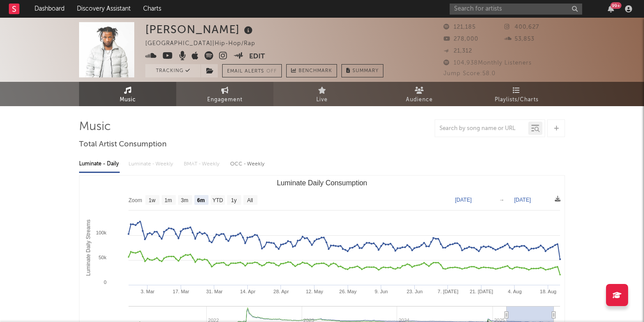  I want to click on span: 21,312, so click(458, 51).